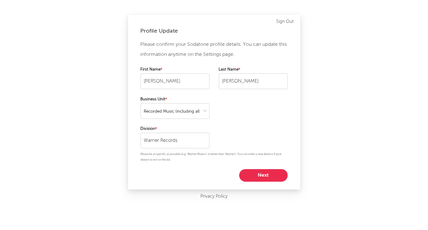 The height and width of the screenshot is (230, 428). What do you see at coordinates (175, 81) in the screenshot?
I see `input: Your first name` at bounding box center [175, 81].